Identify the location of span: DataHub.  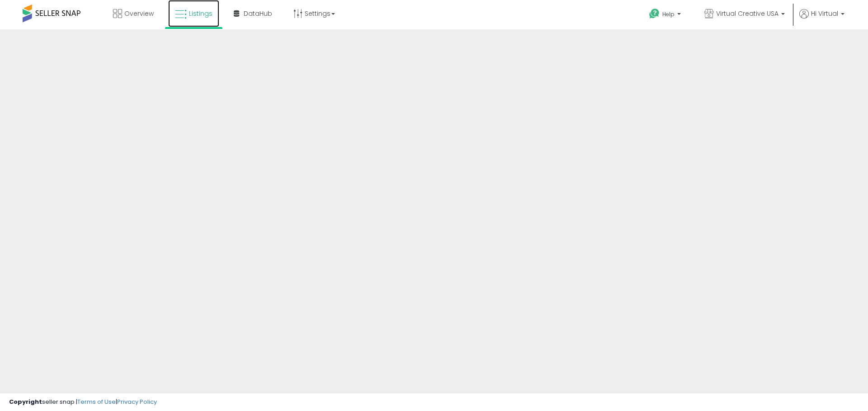
(258, 14).